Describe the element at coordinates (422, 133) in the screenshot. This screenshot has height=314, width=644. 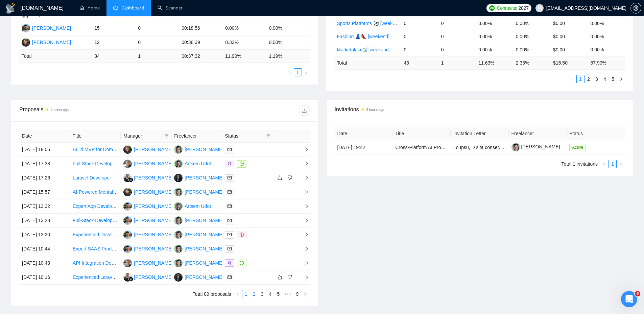
I see `th: Title` at that location.